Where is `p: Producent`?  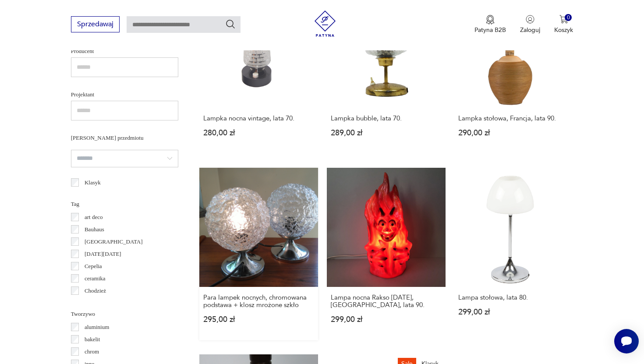 p: Producent is located at coordinates (124, 51).